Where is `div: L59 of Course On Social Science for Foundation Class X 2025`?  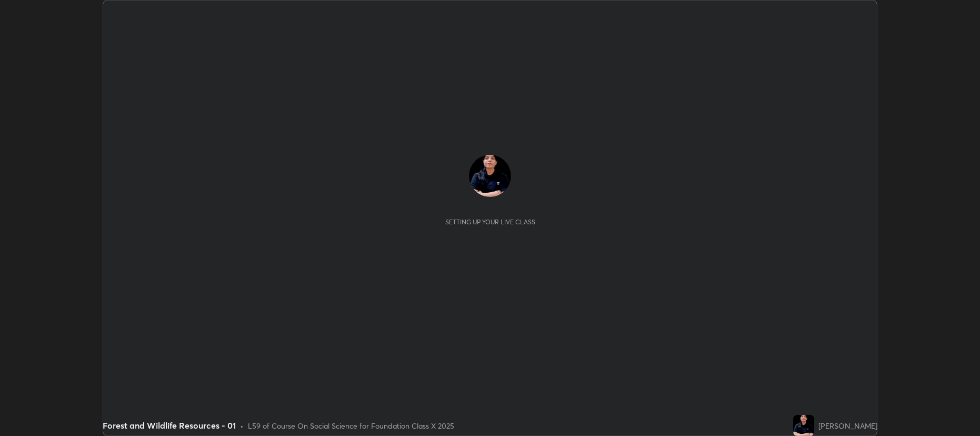 div: L59 of Course On Social Science for Foundation Class X 2025 is located at coordinates (351, 425).